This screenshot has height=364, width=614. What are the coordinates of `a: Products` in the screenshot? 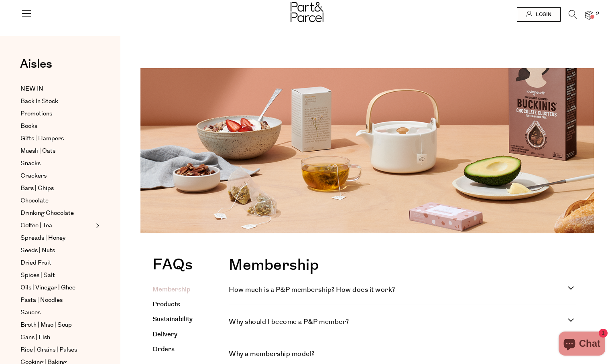 It's located at (166, 304).